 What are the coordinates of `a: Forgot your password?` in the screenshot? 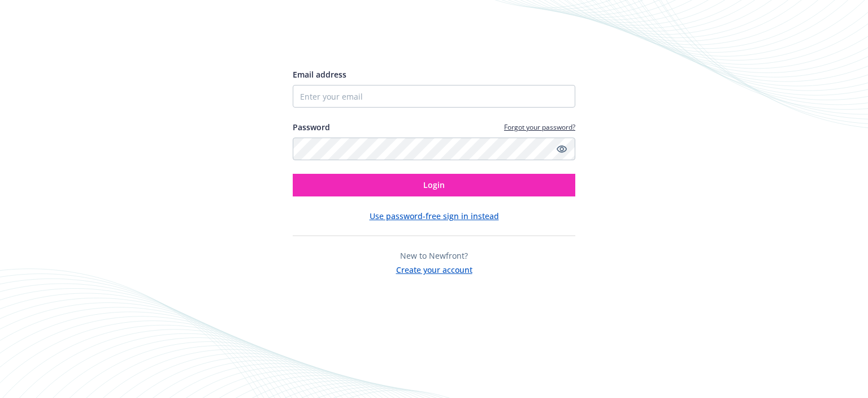 It's located at (540, 127).